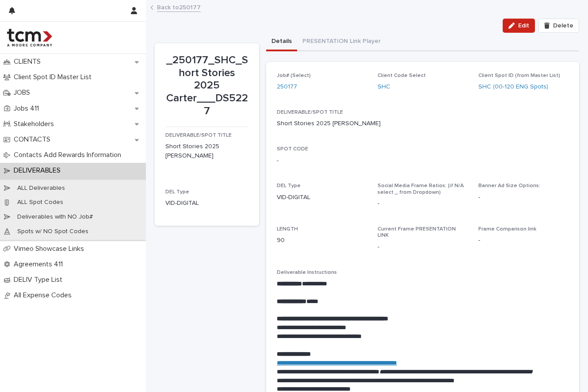  Describe the element at coordinates (40, 280) in the screenshot. I see `p: DELIV Type List` at that location.